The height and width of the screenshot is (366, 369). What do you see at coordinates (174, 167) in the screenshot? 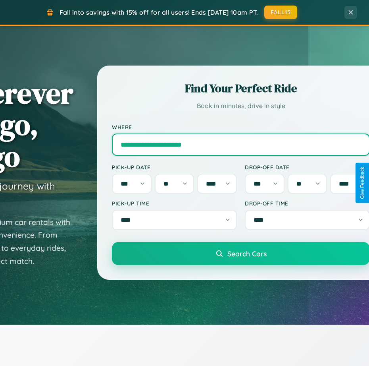
I see `label: Pick-up Date` at bounding box center [174, 167].